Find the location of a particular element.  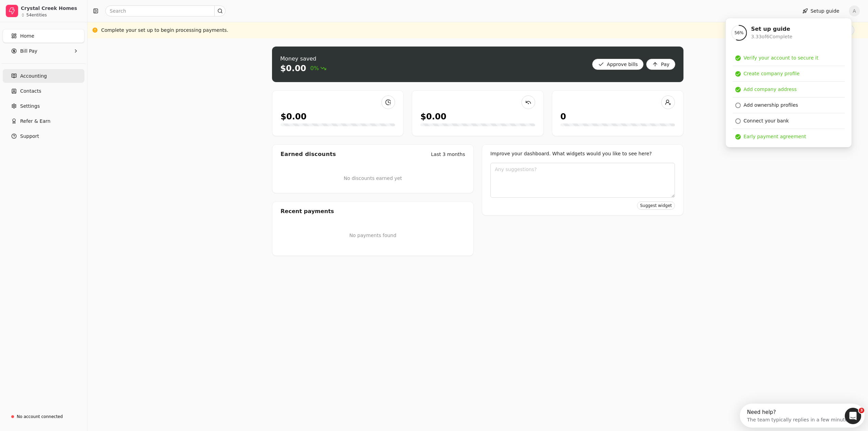

button: Setup guide is located at coordinates (821, 11).